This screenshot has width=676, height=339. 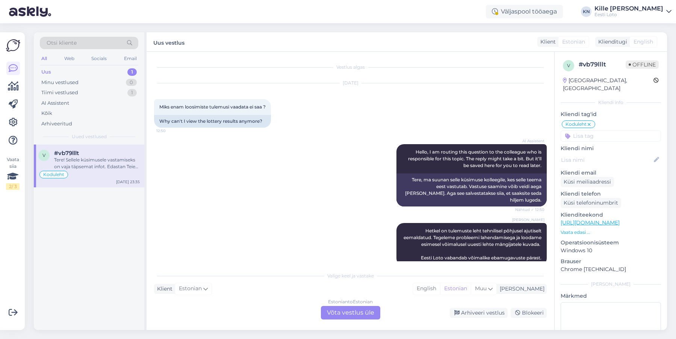 What do you see at coordinates (212, 107) in the screenshot?
I see `span: Miks enam loosimiste tulemusi vaadata ei saa ?` at bounding box center [212, 107].